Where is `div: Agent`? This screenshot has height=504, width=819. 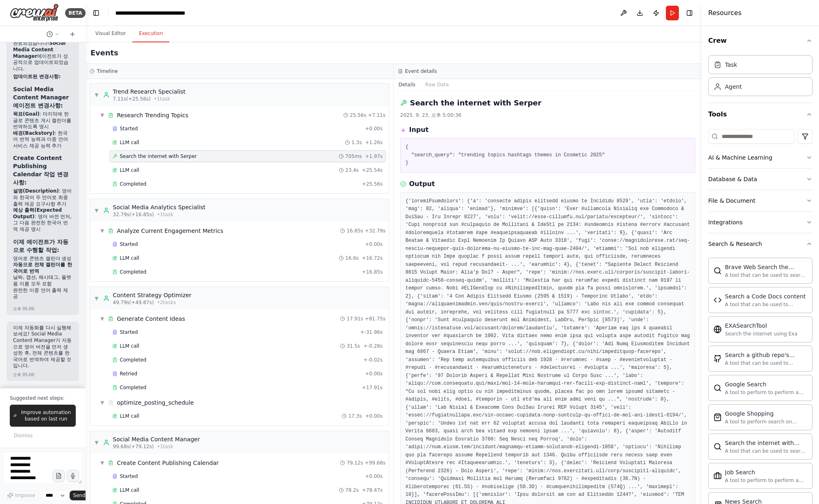
div: Agent is located at coordinates (733, 87).